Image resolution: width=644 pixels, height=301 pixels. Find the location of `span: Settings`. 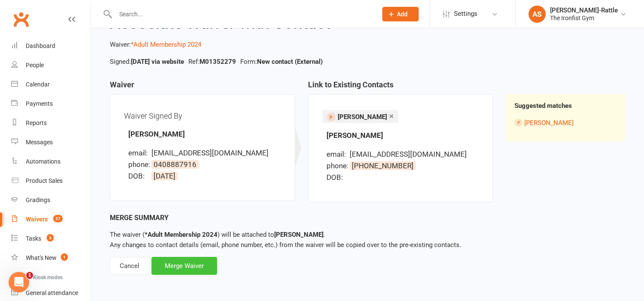

span: Settings is located at coordinates (466, 13).